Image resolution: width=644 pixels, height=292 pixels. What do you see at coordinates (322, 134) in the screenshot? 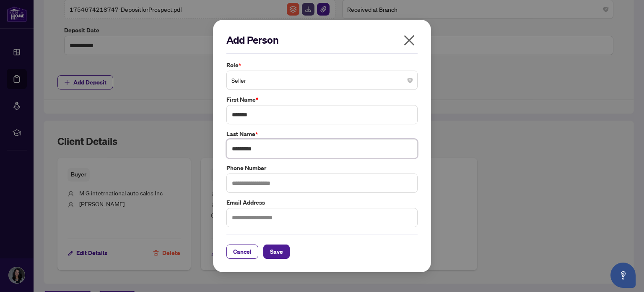
I see `label: Last Name` at bounding box center [322, 134].